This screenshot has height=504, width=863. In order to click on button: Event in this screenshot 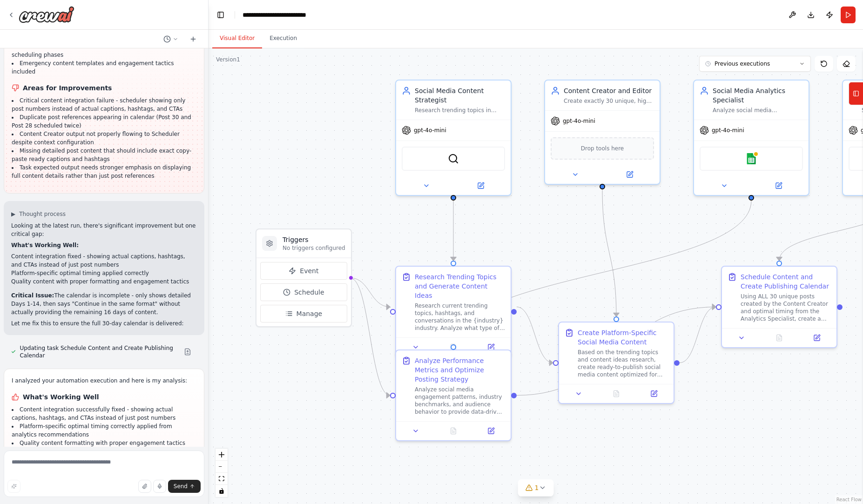, I will do `click(304, 271)`.